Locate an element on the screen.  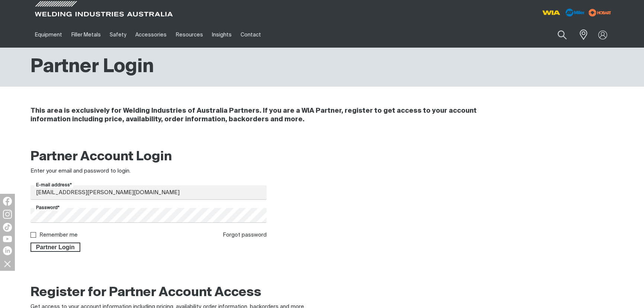
img: miller is located at coordinates (600, 13).